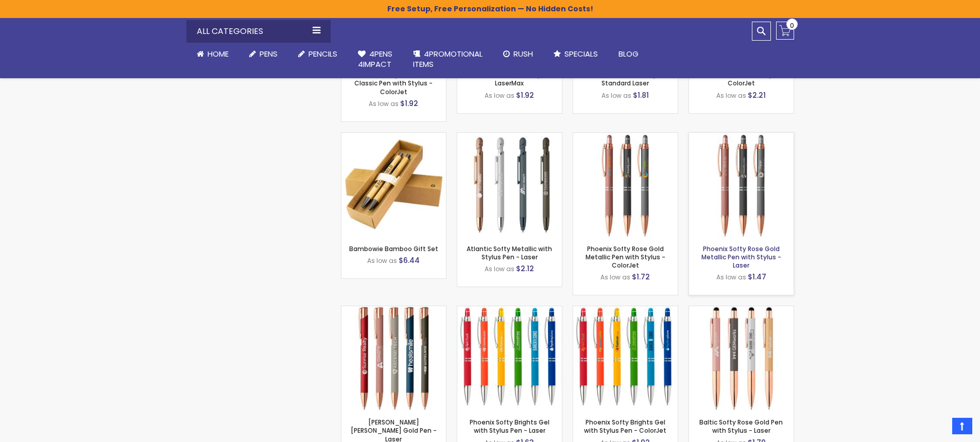  What do you see at coordinates (393, 83) in the screenshot?
I see `a: Phoenix Softy Rose Gold Classic Pen with Stylus - ColorJet` at bounding box center [393, 83].